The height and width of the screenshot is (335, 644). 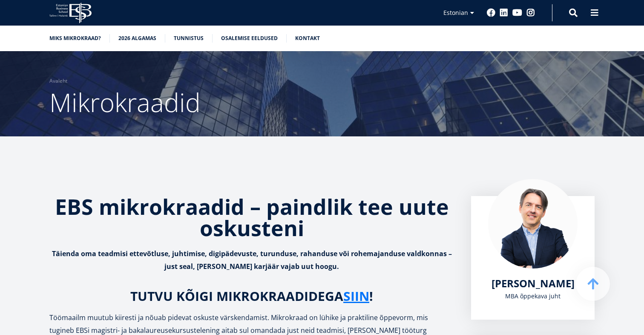 What do you see at coordinates (533, 296) in the screenshot?
I see `div: MBA õppekava juht` at bounding box center [533, 296].